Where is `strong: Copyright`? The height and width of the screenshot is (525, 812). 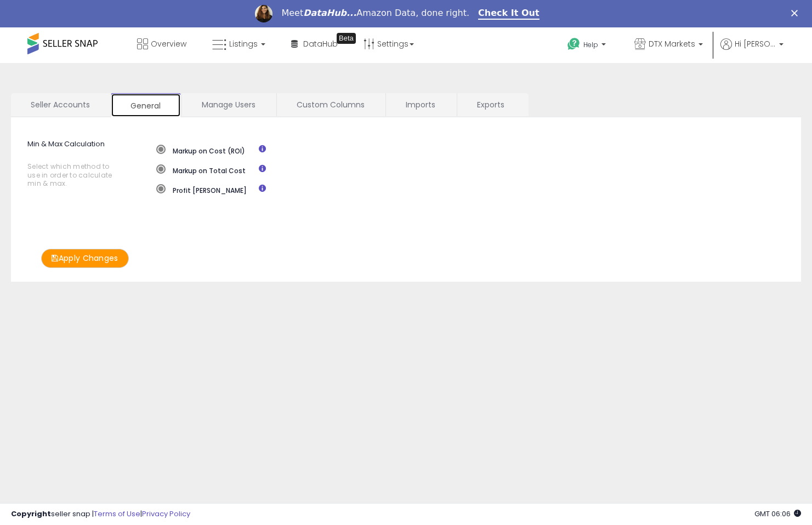
strong: Copyright is located at coordinates (31, 513).